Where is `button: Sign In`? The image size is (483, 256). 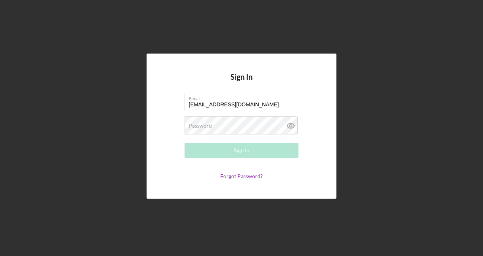 button: Sign In is located at coordinates (242, 150).